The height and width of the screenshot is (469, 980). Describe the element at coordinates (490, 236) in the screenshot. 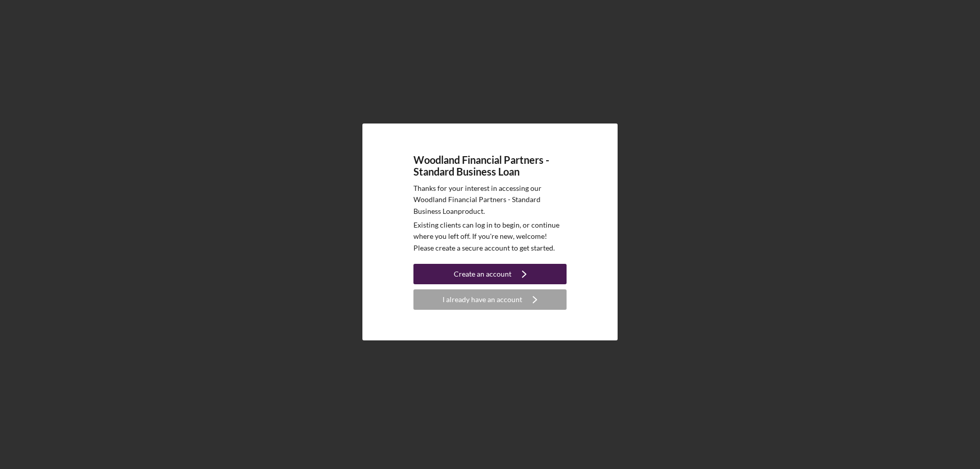

I see `p: Existing clients can log in to begin, or continue where you left off. If you're new, welcome! Ple...` at that location.